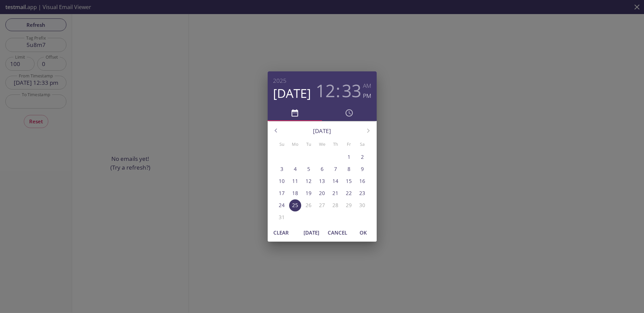  Describe the element at coordinates (295, 169) in the screenshot. I see `button: 4` at that location.